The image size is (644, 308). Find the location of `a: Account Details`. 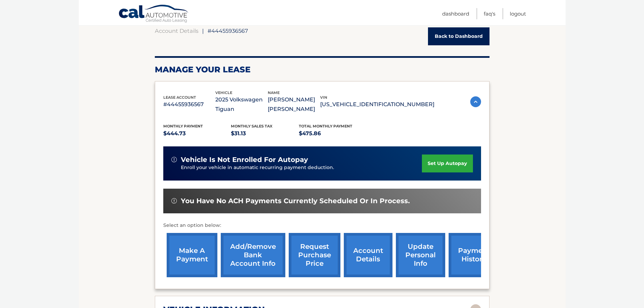

a: Account Details is located at coordinates (177, 31).